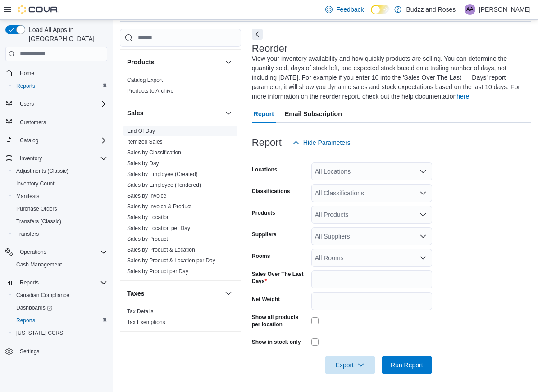 Image resolution: width=538 pixels, height=392 pixels. What do you see at coordinates (159, 206) in the screenshot?
I see `span: Sales by Invoice & Product` at bounding box center [159, 206].